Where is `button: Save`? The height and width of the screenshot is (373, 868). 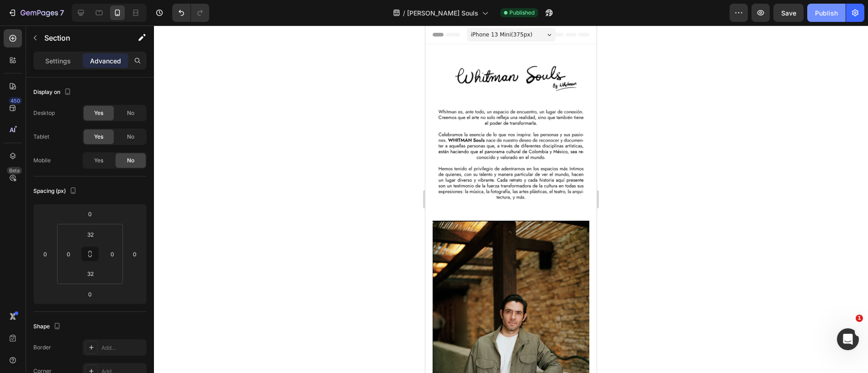
button: Save is located at coordinates (788, 13).